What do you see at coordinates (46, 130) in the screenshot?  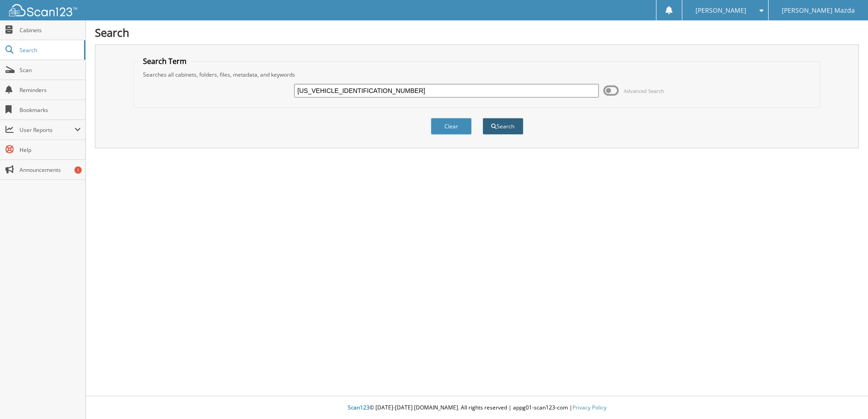 I see `span: User Reports` at bounding box center [46, 130].